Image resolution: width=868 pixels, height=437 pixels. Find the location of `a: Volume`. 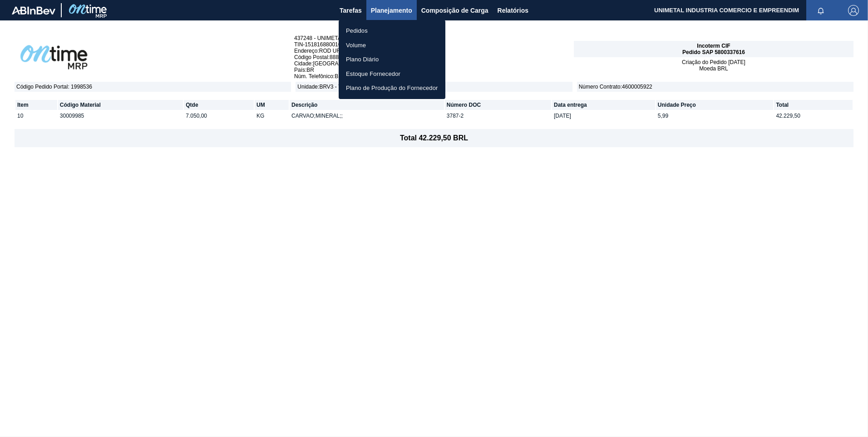

a: Volume is located at coordinates (391, 45).